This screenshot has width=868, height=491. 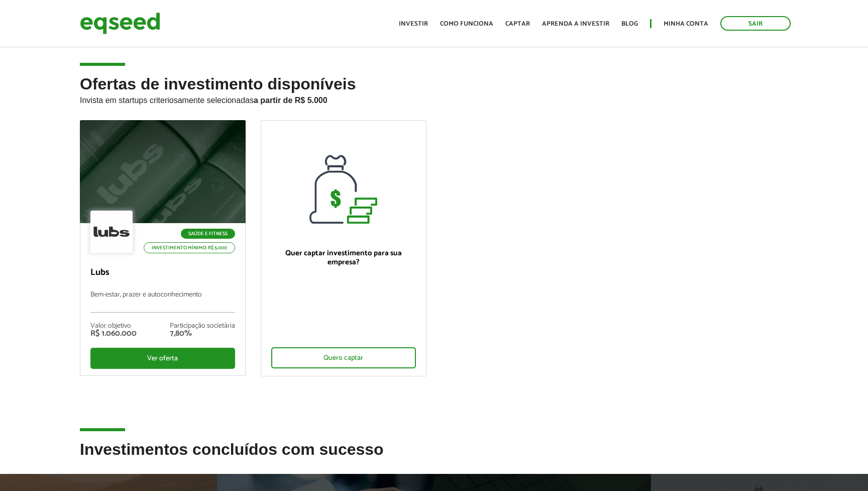 I want to click on img: EqSeed, so click(x=120, y=23).